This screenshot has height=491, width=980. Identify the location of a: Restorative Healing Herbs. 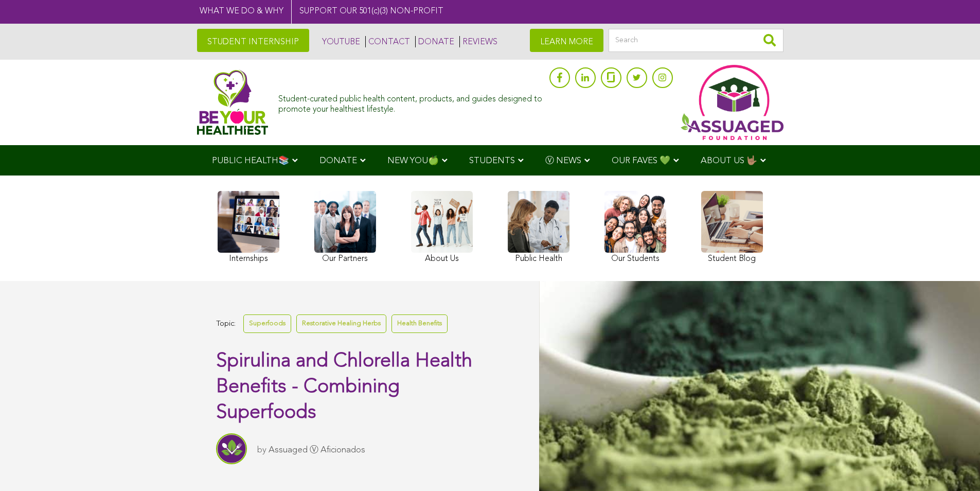
(341, 323).